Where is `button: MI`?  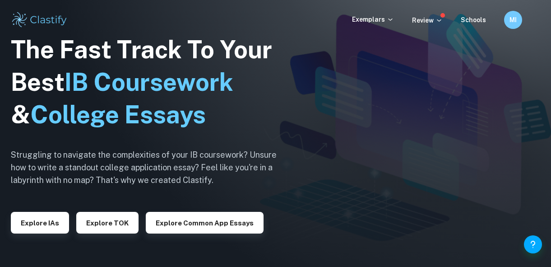
button: MI is located at coordinates (514, 20).